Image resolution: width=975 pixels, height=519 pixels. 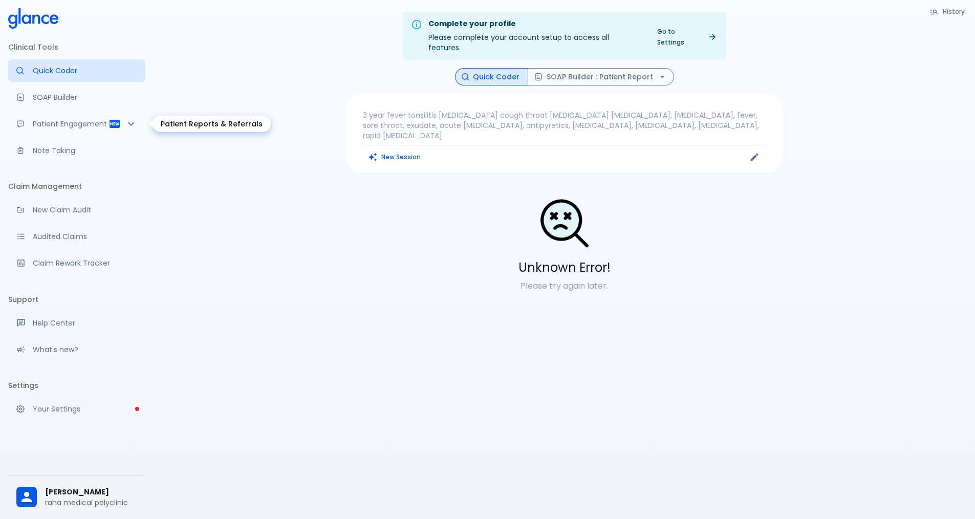 I want to click on a: Get help from our support team, so click(x=77, y=323).